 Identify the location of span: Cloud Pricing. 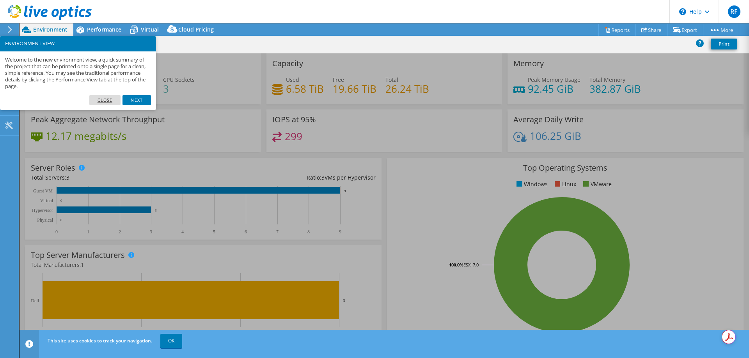
(196, 29).